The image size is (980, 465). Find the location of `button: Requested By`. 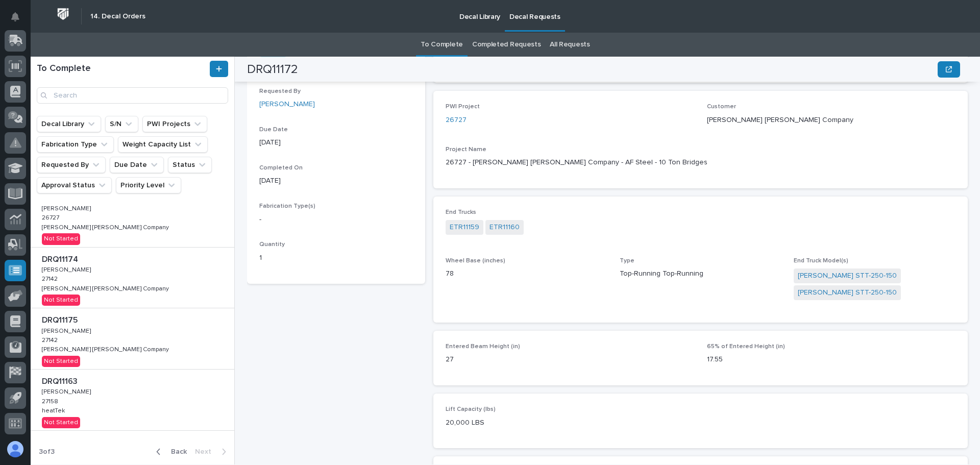

button: Requested By is located at coordinates (71, 165).